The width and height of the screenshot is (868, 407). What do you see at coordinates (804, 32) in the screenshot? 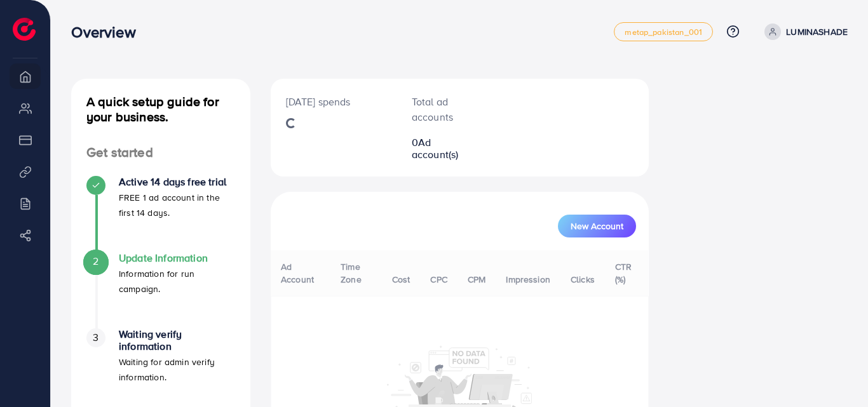
I see `a: LUMINASHADE` at bounding box center [804, 32].